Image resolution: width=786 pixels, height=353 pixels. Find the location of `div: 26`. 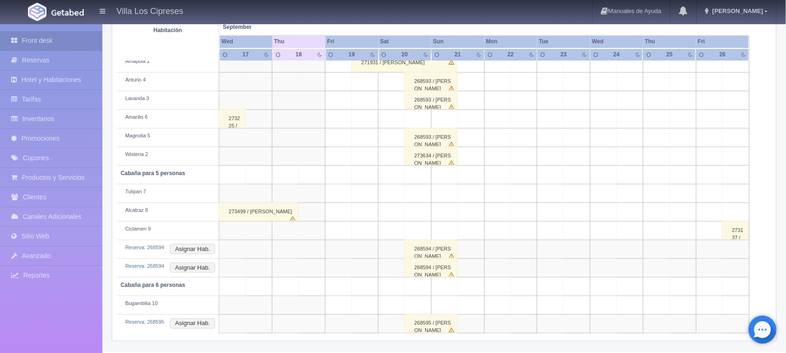

div: 26 is located at coordinates (722, 54).